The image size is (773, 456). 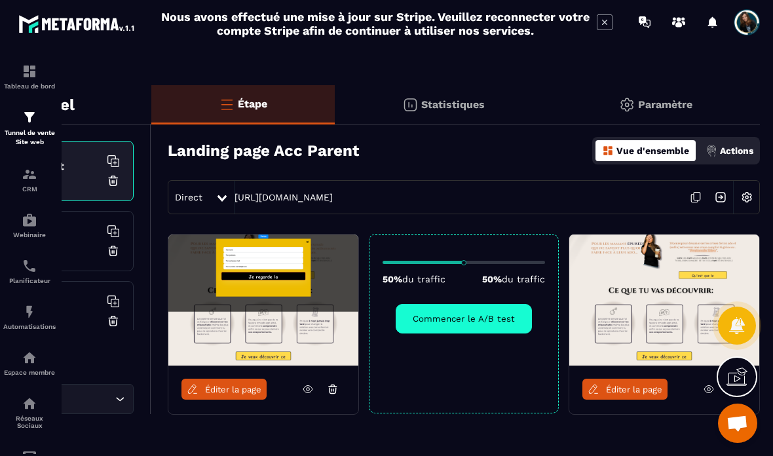 What do you see at coordinates (711, 151) in the screenshot?
I see `img: actions.d6e523a2.png` at bounding box center [711, 151].